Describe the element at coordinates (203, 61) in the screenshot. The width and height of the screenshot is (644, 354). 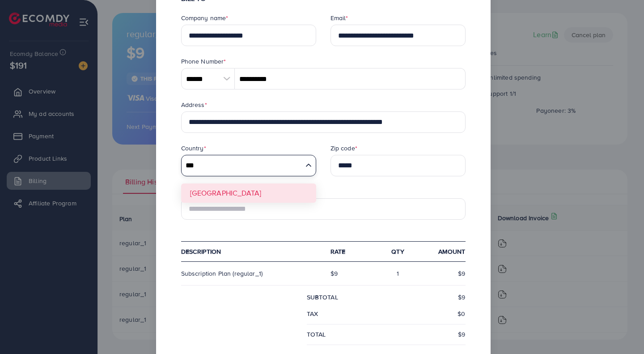
I see `label: Phone Number` at that location.